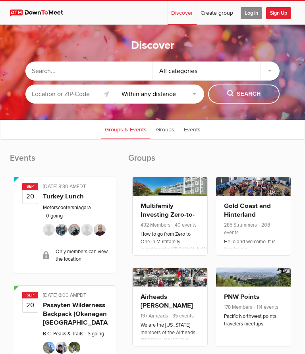 The image size is (305, 354). What do you see at coordinates (247, 215) in the screenshot?
I see `a: Gold Coast and Hinterland Strummers` at bounding box center [247, 215].